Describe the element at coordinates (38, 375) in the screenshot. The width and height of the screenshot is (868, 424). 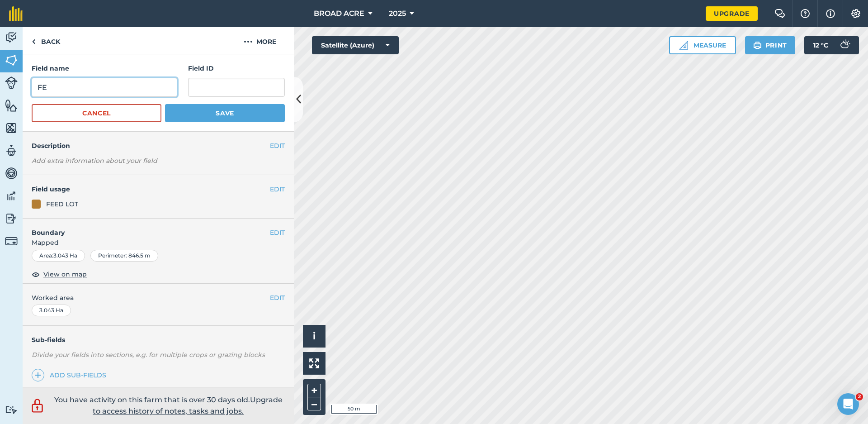
I see `img: svg+xml;base64,PHN2ZyB4bWxucz0iaHR0cDovL3d3dy53My5vcmcvMjAwMC9zdmciIHdpZHRoPSIxNCIgaGVpZ2h0PSIyNC...` at that location.